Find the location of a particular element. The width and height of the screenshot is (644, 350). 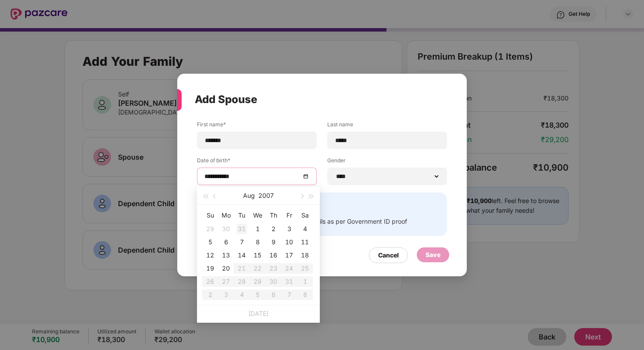

td: 2007-08-06 is located at coordinates (226, 243).